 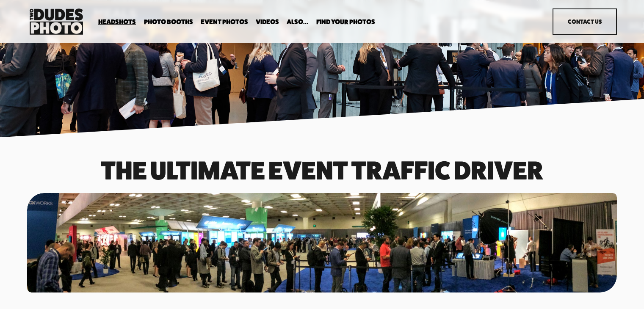 I want to click on h1: The Ultimate event traffic driver, so click(x=322, y=170).